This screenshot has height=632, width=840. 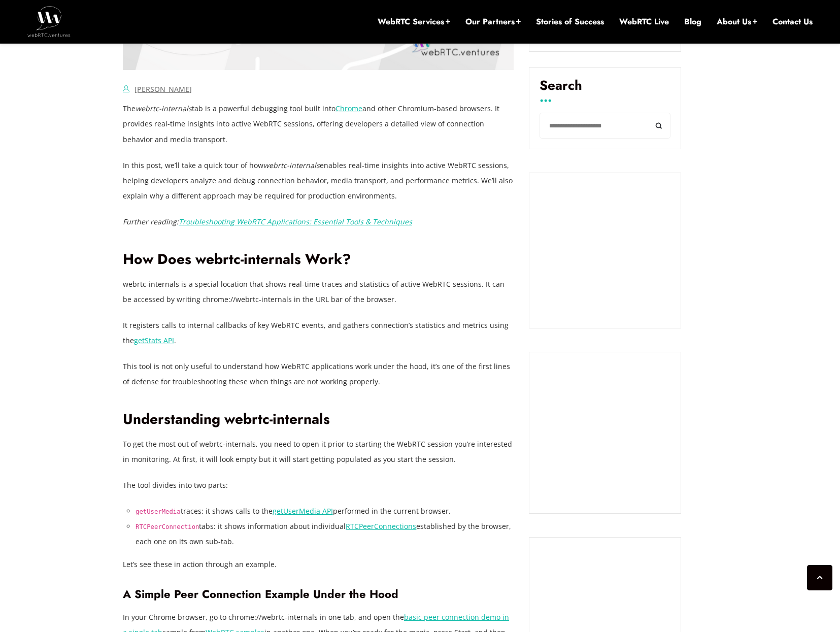 I want to click on li: tabs: it shows information about individual established by the browser, each one on its own sub-tab., so click(x=324, y=534).